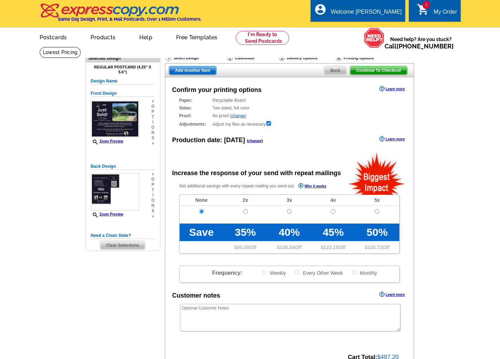 The image size is (500, 359). What do you see at coordinates (123, 58) in the screenshot?
I see `div: Selected Design` at bounding box center [123, 58].